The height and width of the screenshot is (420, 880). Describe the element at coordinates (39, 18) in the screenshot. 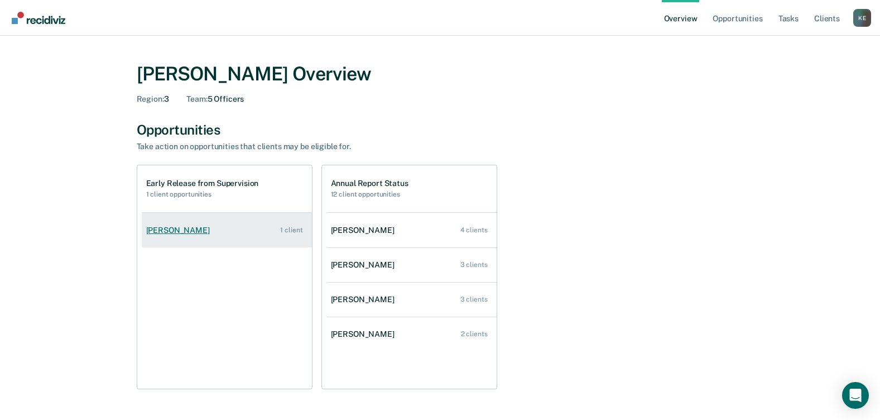

I see `img: Recidiviz` at that location.